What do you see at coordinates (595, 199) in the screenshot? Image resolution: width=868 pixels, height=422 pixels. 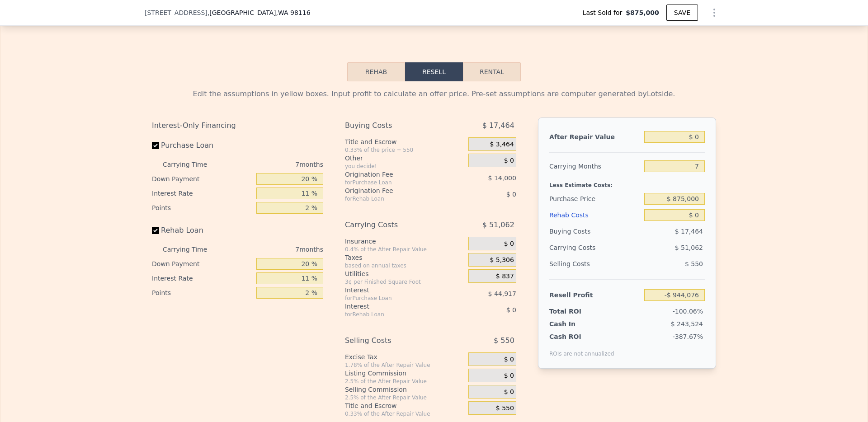 I see `div: Purchase Price` at bounding box center [595, 199].